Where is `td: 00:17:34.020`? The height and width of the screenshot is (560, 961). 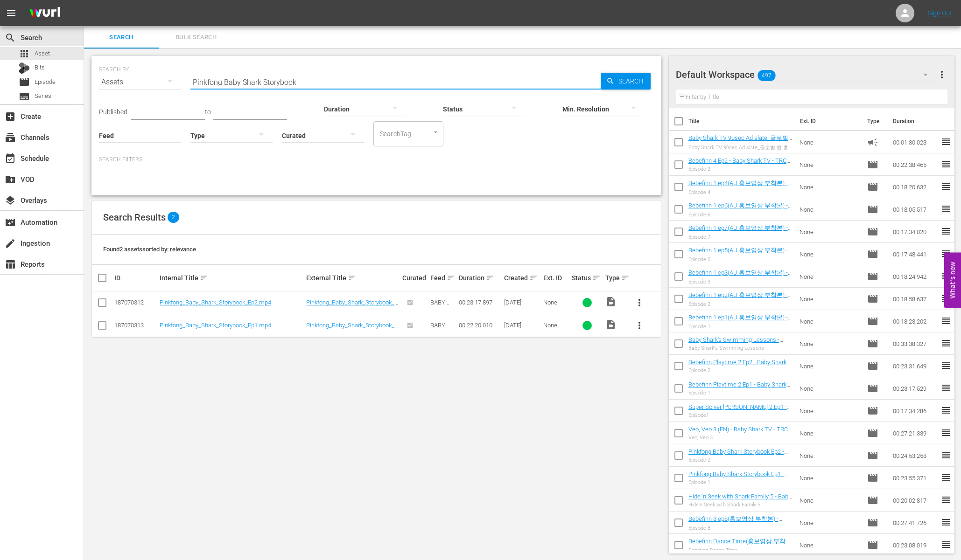 td: 00:17:34.020 is located at coordinates (915, 232).